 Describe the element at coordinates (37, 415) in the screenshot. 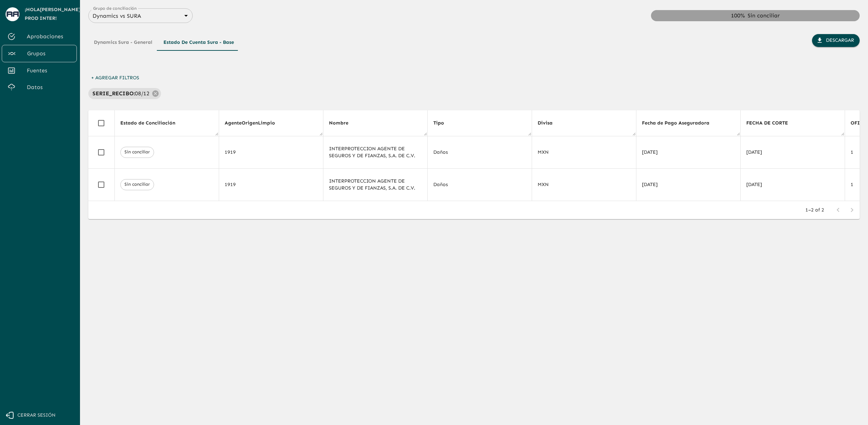

I see `span: Cerrar sesión` at that location.